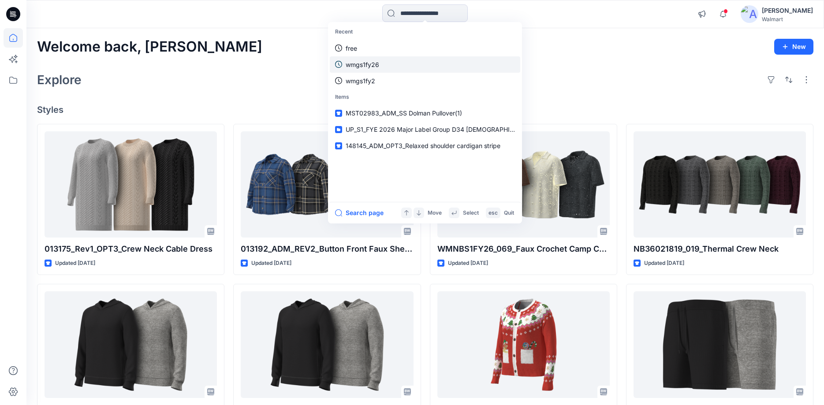 The width and height of the screenshot is (824, 405). I want to click on a: NB36021819_019_Thermal Crew Neck, so click(720, 184).